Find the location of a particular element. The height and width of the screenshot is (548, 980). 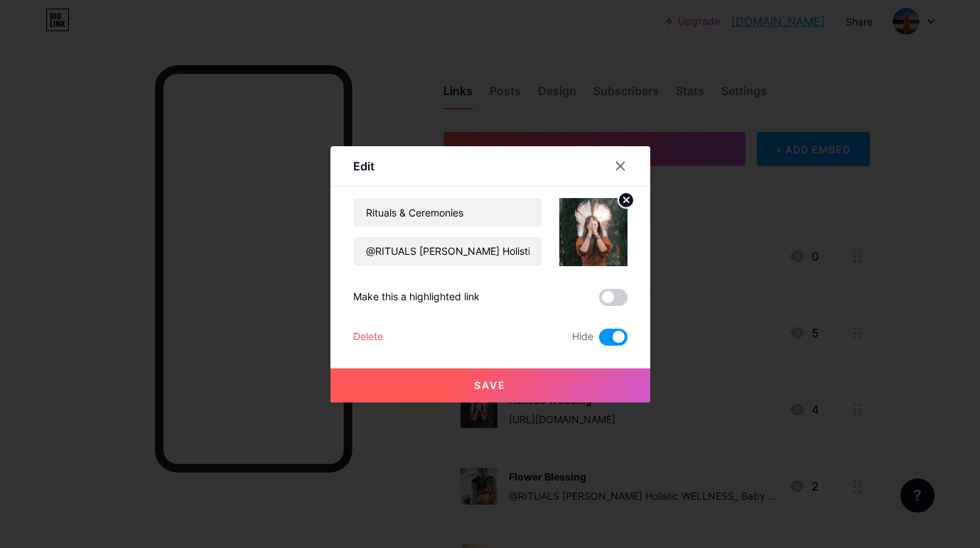

input: URL is located at coordinates (448, 251).